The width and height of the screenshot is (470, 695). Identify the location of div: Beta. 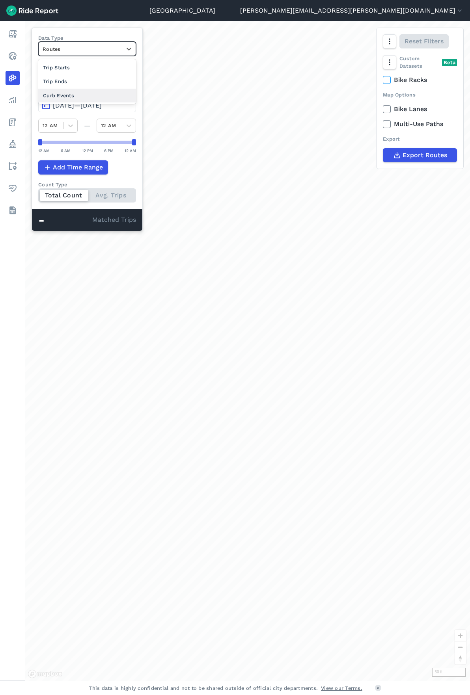
(449, 62).